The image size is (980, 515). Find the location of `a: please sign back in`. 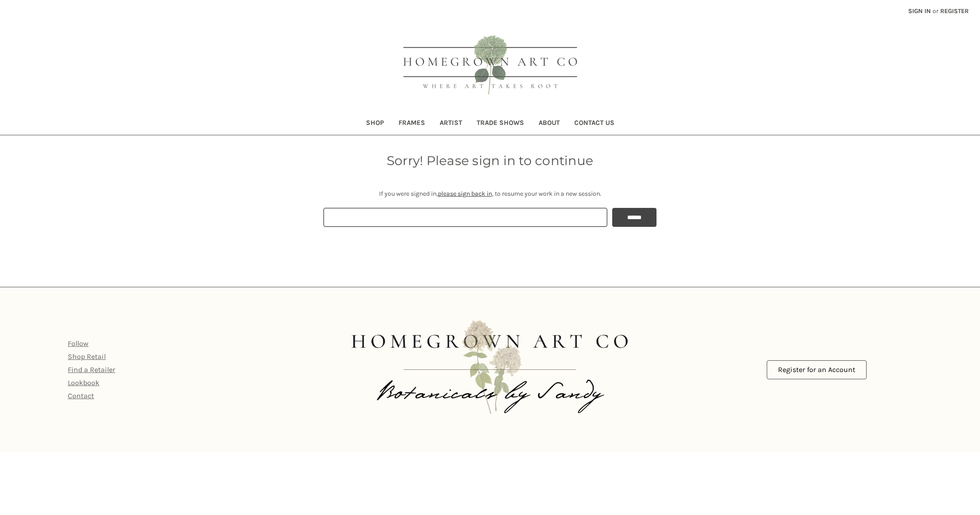

a: please sign back in is located at coordinates (465, 194).